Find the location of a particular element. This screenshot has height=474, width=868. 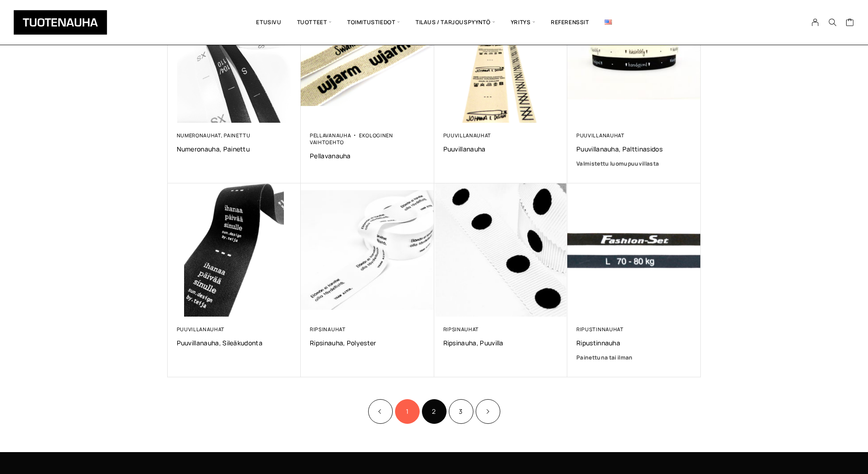

span: Yritys is located at coordinates (523, 22).